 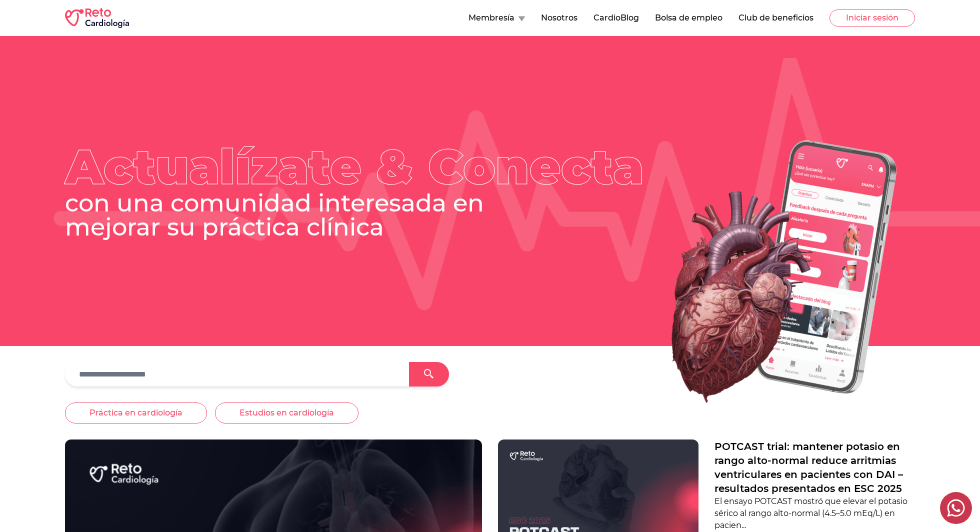 What do you see at coordinates (688, 18) in the screenshot?
I see `a: Bolsa de empleo` at bounding box center [688, 18].